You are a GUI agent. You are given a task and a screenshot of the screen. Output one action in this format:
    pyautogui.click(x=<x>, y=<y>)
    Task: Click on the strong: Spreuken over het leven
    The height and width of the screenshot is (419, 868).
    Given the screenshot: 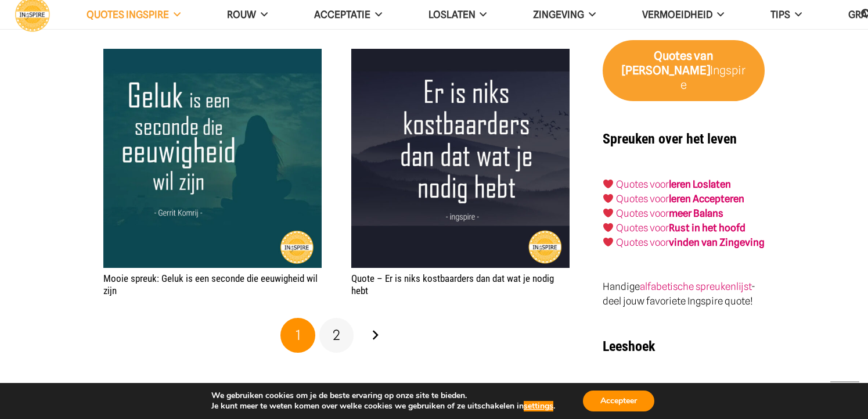 What is the action you would take?
    pyautogui.click(x=669, y=139)
    